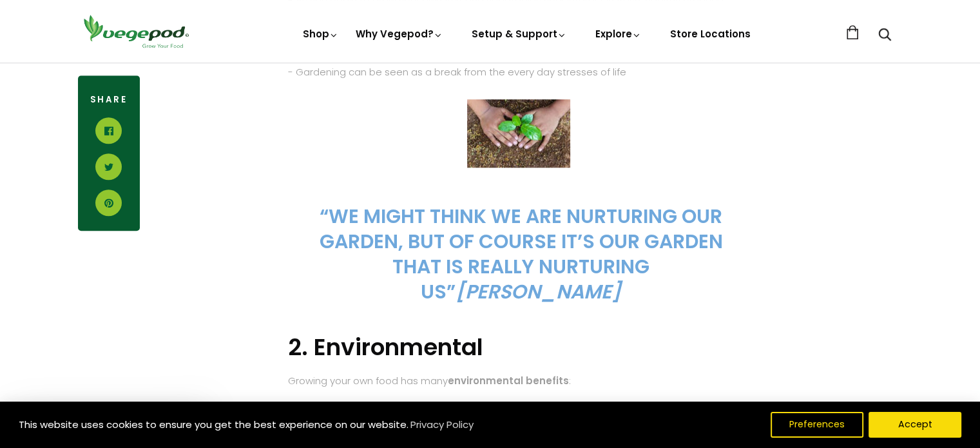  I want to click on img: Vegepod, so click(136, 31).